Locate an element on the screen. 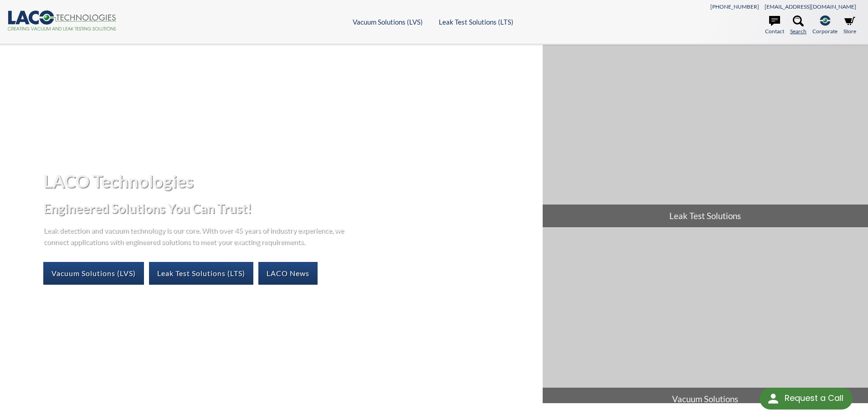 This screenshot has height=415, width=868. a: Search is located at coordinates (798, 25).